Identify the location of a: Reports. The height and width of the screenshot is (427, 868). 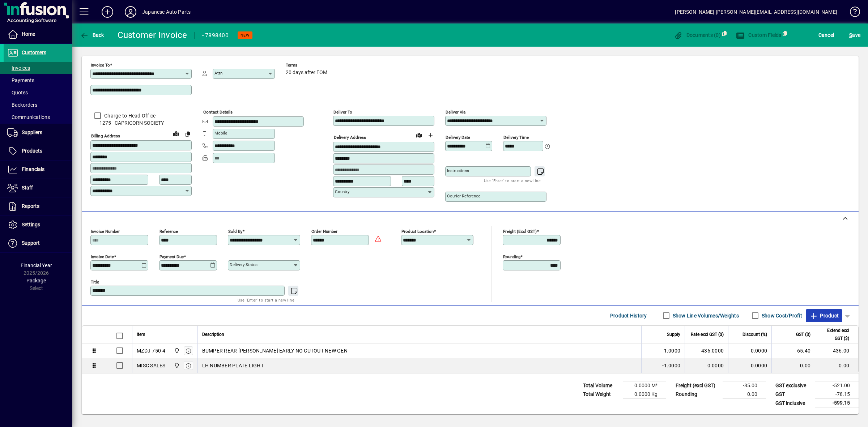
(38, 206).